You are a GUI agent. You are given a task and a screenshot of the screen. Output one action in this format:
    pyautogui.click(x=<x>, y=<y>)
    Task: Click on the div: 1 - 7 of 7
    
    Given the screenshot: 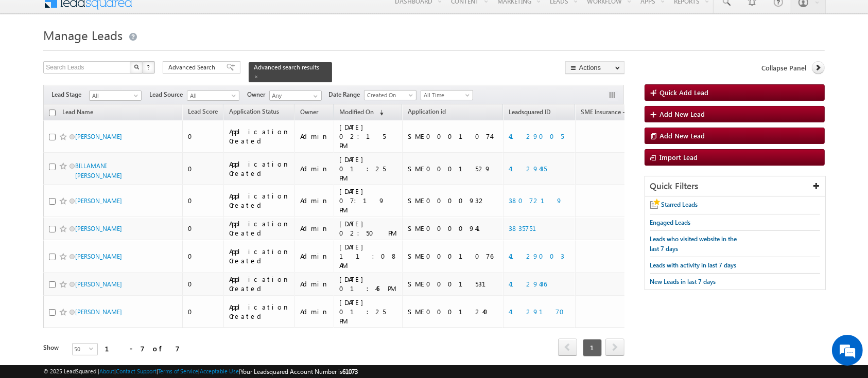 What is the action you would take?
    pyautogui.click(x=142, y=348)
    